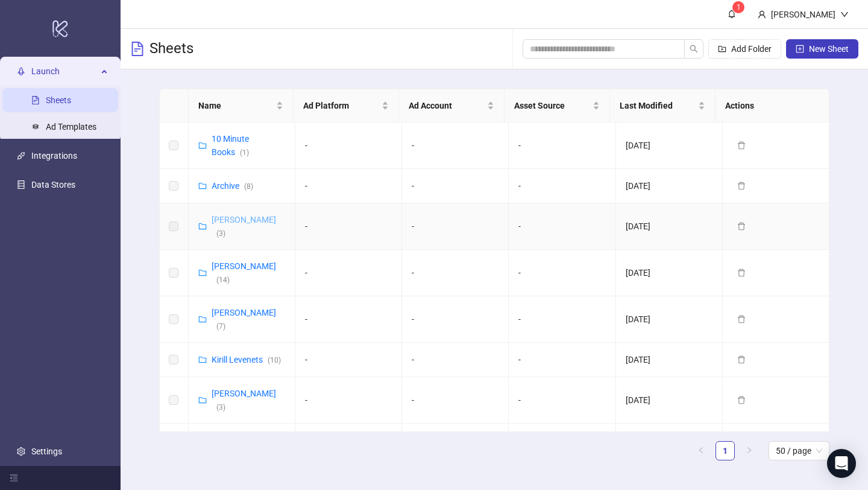  Describe the element at coordinates (275, 360) in the screenshot. I see `span: ( 10 )` at that location.